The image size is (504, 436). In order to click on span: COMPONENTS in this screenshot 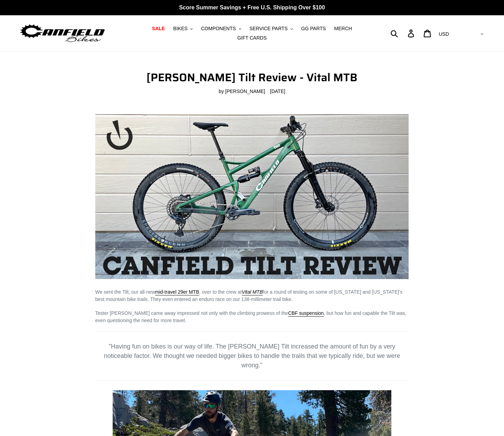, I will do `click(218, 29)`.